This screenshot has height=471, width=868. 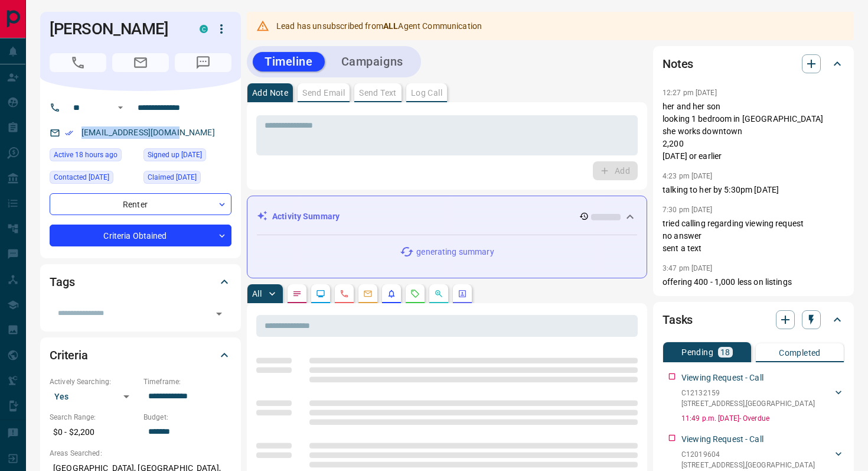 I want to click on svg: Calls, so click(x=344, y=294).